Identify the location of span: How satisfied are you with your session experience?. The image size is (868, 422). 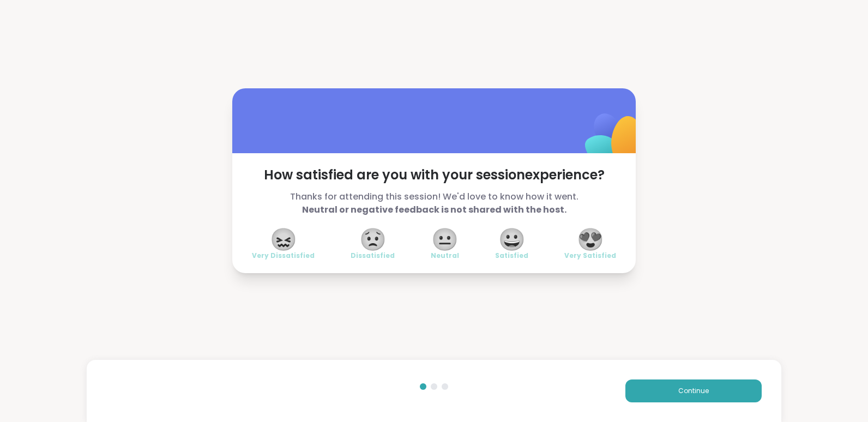
(434, 175).